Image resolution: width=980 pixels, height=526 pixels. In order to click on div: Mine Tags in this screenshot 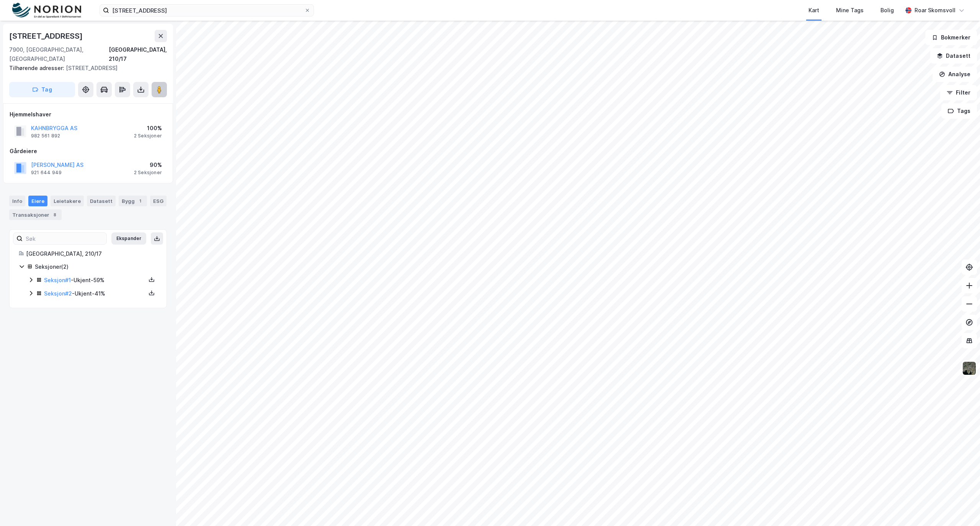, I will do `click(850, 10)`.